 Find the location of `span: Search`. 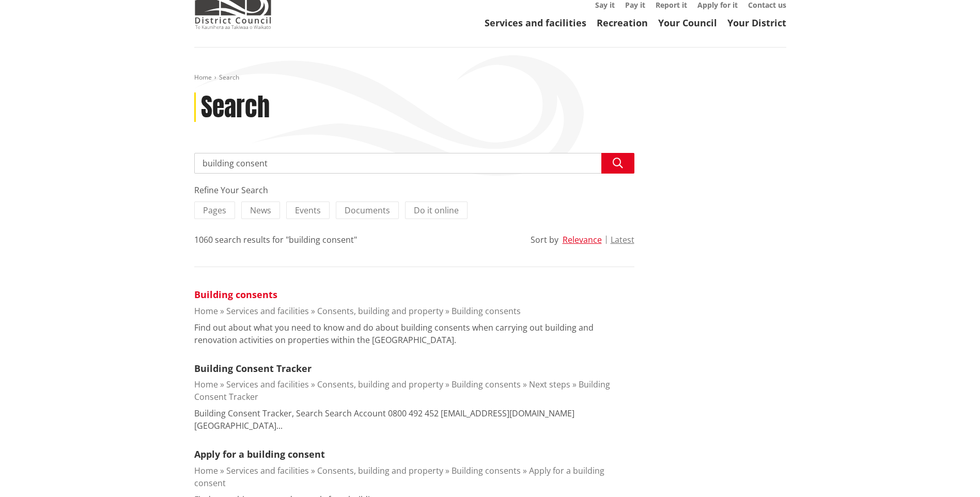

span: Search is located at coordinates (229, 77).